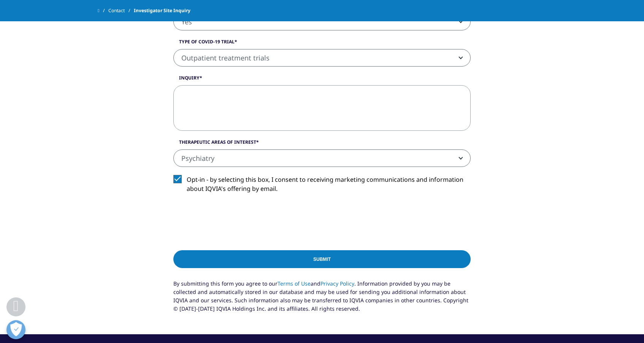  I want to click on label: Inquiry, so click(322, 80).